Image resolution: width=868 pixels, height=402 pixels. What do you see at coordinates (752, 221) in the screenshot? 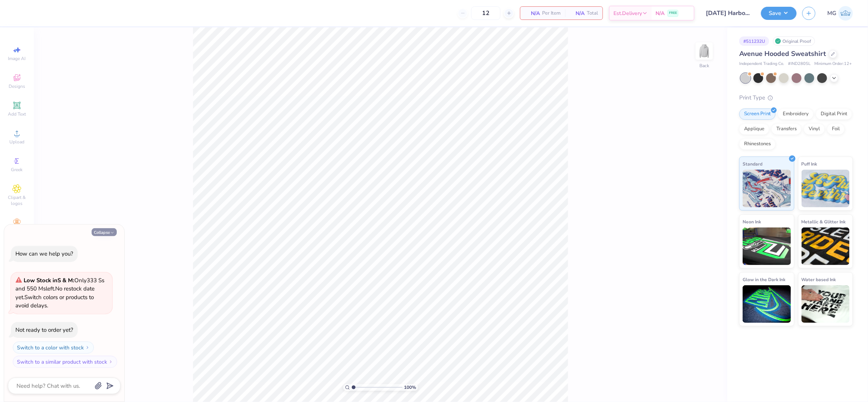
I see `span: Neon Ink` at bounding box center [752, 221].